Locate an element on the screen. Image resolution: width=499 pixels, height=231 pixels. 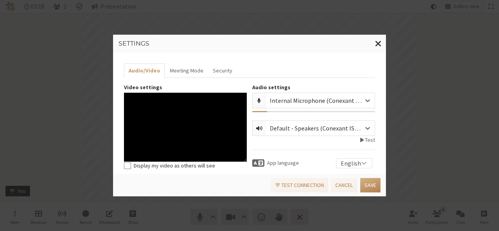
span: App language is located at coordinates (283, 163).